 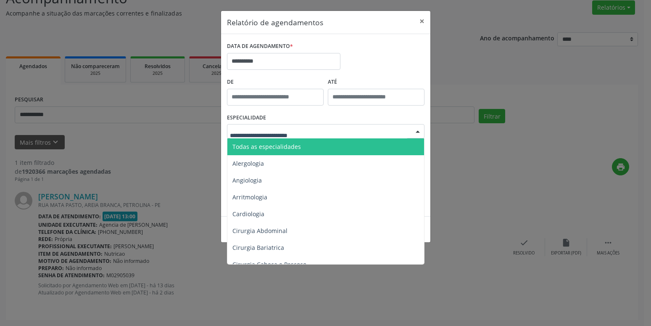 What do you see at coordinates (275, 22) in the screenshot?
I see `h5: Relatório de agendamentos` at bounding box center [275, 22].